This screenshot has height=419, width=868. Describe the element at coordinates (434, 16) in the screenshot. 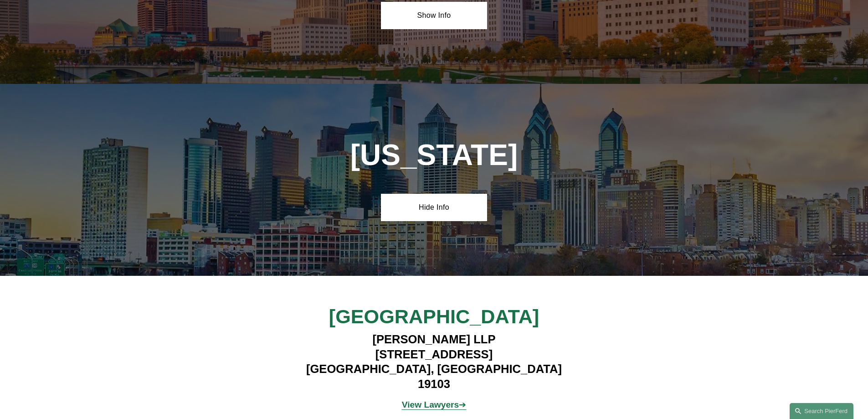

I see `a: Show Info` at that location.